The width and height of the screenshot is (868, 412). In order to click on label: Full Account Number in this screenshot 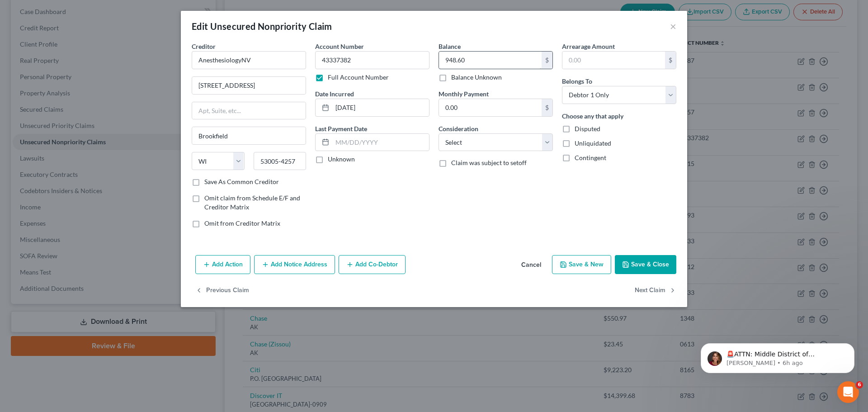, I will do `click(358, 77)`.